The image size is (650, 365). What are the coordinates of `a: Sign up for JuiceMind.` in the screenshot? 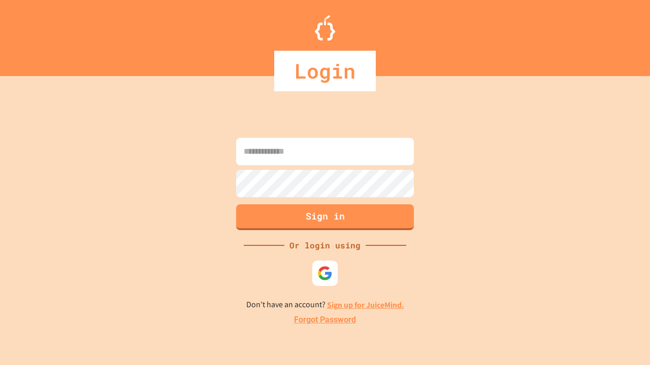 It's located at (365, 305).